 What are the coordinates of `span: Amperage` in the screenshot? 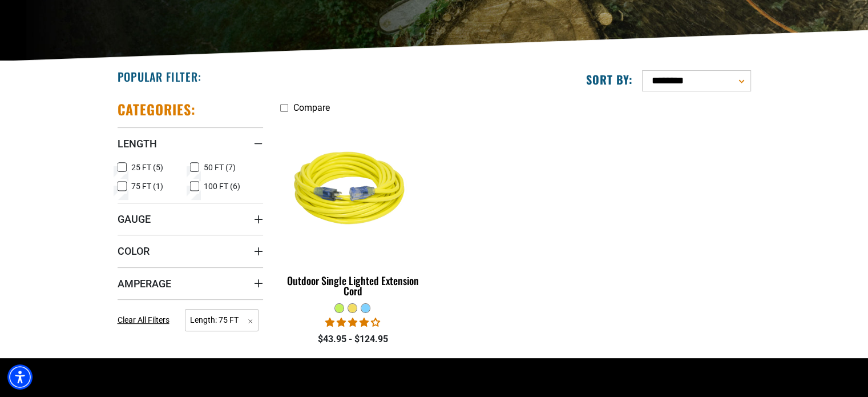 It's located at (144, 283).